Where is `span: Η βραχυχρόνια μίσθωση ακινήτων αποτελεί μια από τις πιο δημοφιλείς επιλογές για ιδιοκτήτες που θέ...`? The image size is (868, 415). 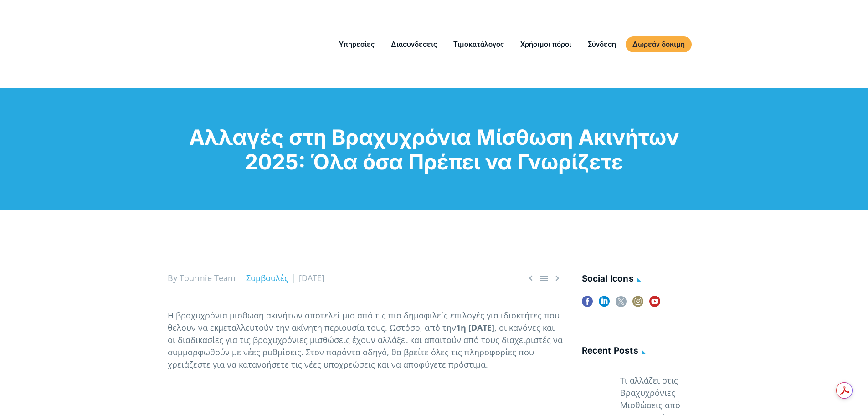 span: Η βραχυχρόνια μίσθωση ακινήτων αποτελεί μια από τις πιο δημοφιλείς επιλογές για ιδιοκτήτες που θέ... is located at coordinates (364, 340).